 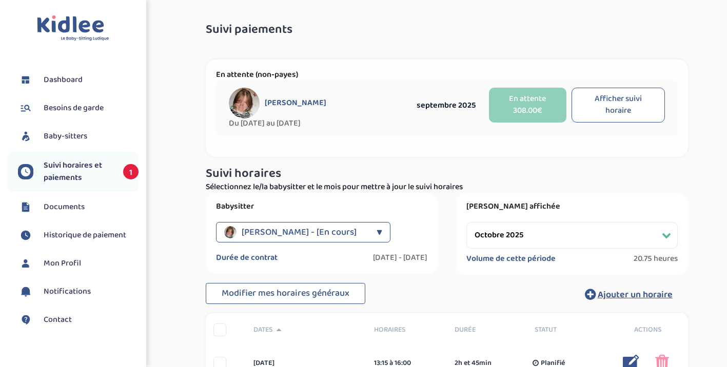 What do you see at coordinates (567, 330) in the screenshot?
I see `div: Statut` at bounding box center [567, 330].